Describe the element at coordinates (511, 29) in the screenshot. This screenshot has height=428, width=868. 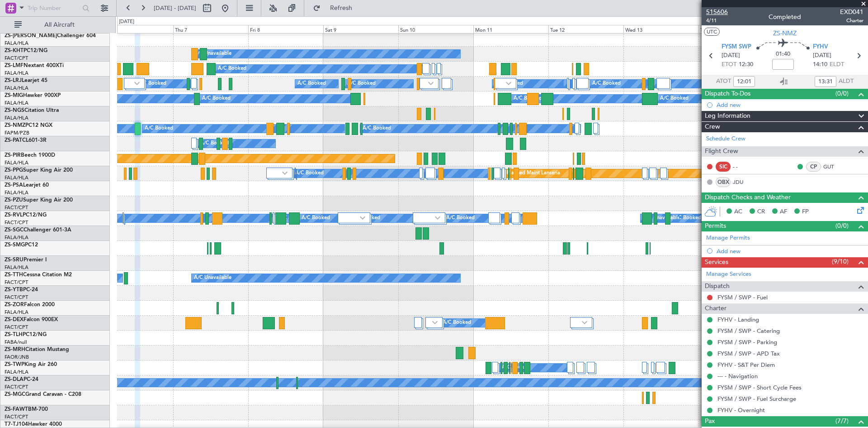
I see `div: Mon 11` at that location.